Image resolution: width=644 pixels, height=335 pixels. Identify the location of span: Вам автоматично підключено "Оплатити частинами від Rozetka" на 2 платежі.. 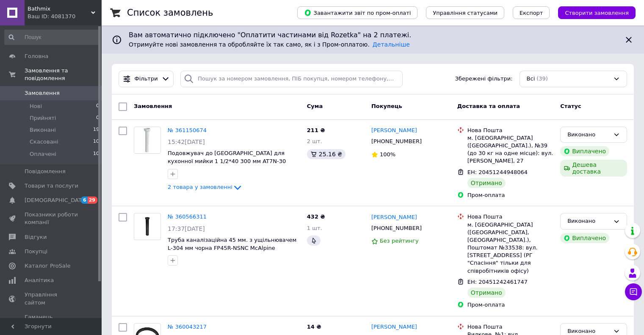
(372, 35).